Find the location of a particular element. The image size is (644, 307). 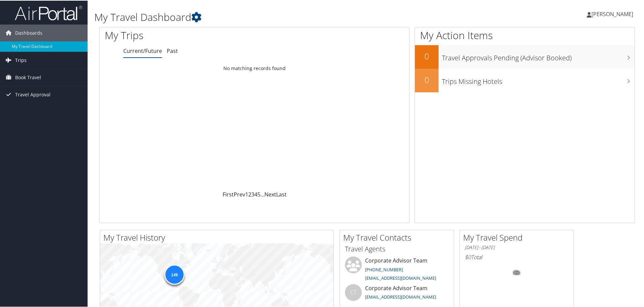

h2: My Travel History is located at coordinates (218, 237).